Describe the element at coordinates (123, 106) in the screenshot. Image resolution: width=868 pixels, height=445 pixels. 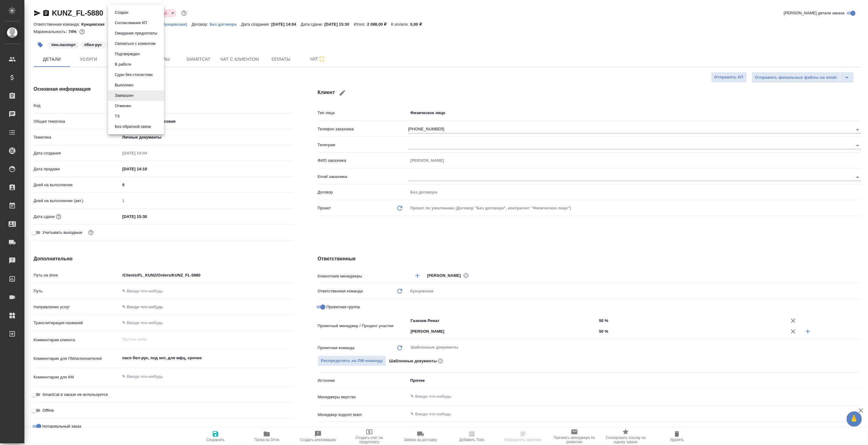
I see `button: Отменен` at that location.